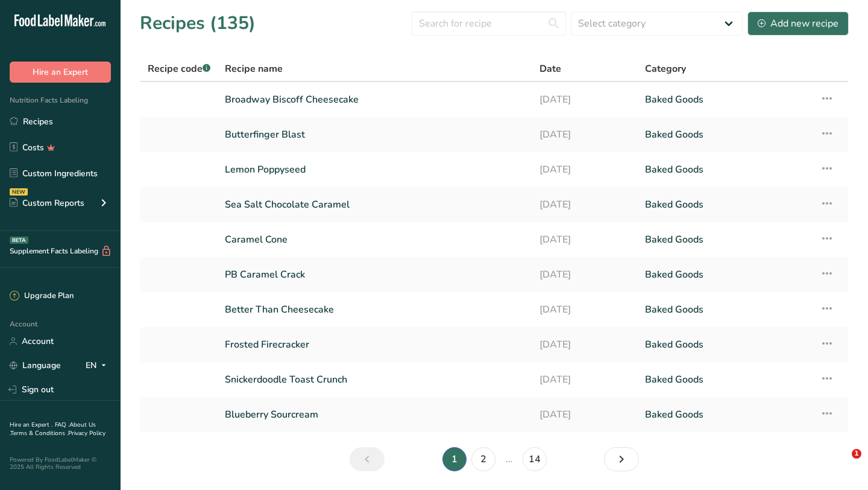  Describe the element at coordinates (375, 274) in the screenshot. I see `a: PB Caramel Crack` at that location.